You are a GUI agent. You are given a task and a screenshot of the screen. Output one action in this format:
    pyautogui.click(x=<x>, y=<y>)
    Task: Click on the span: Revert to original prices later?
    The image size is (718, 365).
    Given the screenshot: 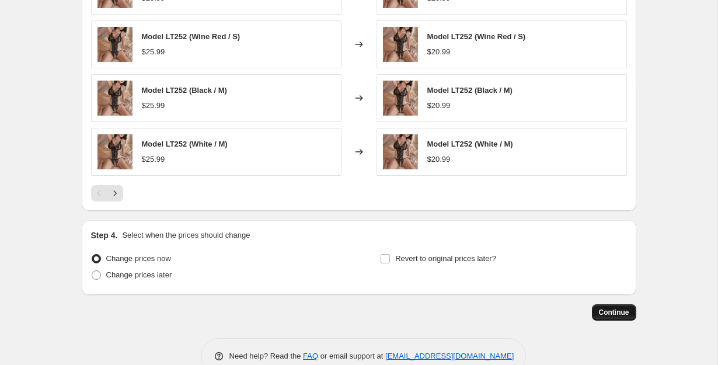 What is the action you would take?
    pyautogui.click(x=445, y=258)
    